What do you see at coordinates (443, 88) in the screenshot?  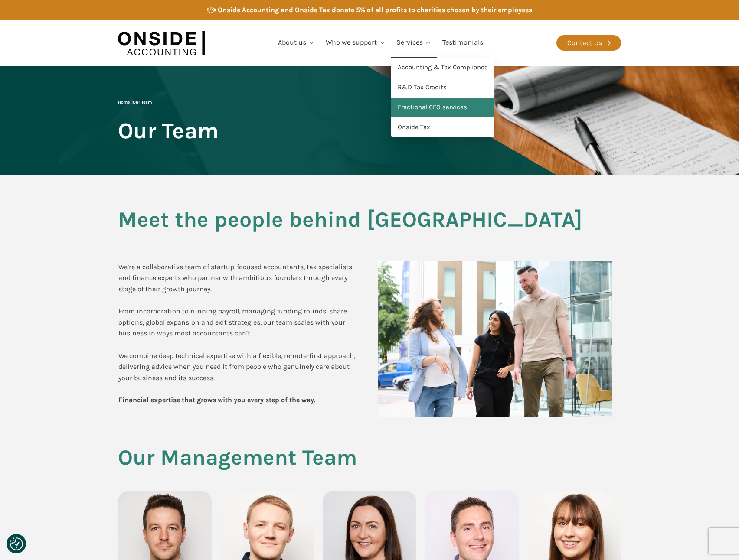 I see `a: R&D Tax Credits` at bounding box center [443, 88].